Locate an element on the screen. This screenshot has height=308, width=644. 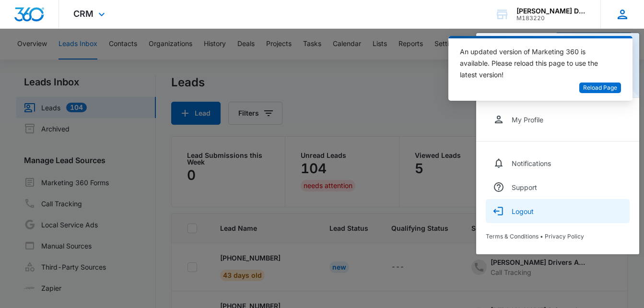
div: My Profile is located at coordinates (527, 120).